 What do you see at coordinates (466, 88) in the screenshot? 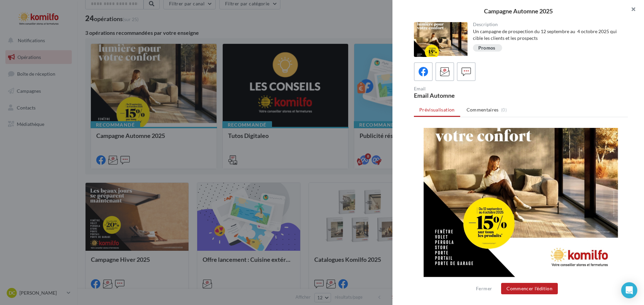
I see `div: Email` at bounding box center [466, 88].